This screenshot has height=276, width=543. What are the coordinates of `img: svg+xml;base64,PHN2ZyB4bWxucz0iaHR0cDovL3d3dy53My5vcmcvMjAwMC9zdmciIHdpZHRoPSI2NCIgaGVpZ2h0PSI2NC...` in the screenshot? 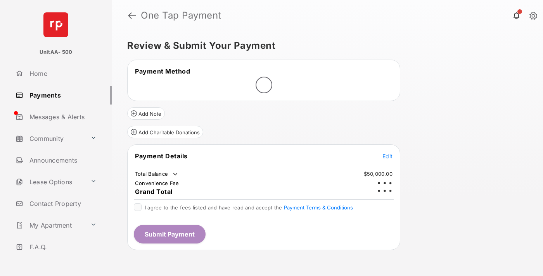 It's located at (56, 25).